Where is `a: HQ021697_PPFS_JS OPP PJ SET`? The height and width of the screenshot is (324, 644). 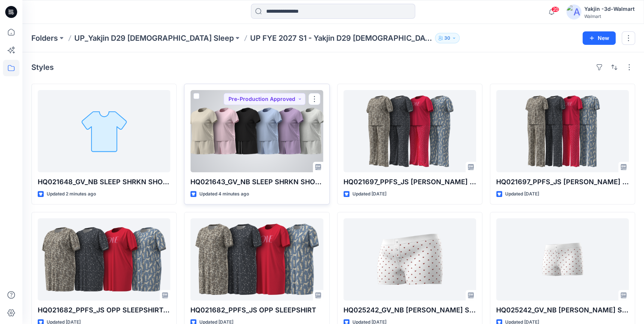 a: HQ021697_PPFS_JS OPP PJ SET is located at coordinates (562, 131).